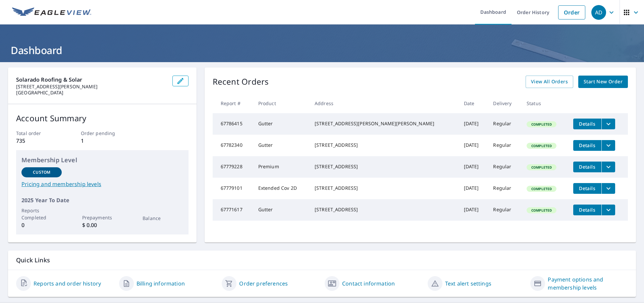 The height and width of the screenshot is (306, 644). I want to click on div: AD, so click(599, 12).